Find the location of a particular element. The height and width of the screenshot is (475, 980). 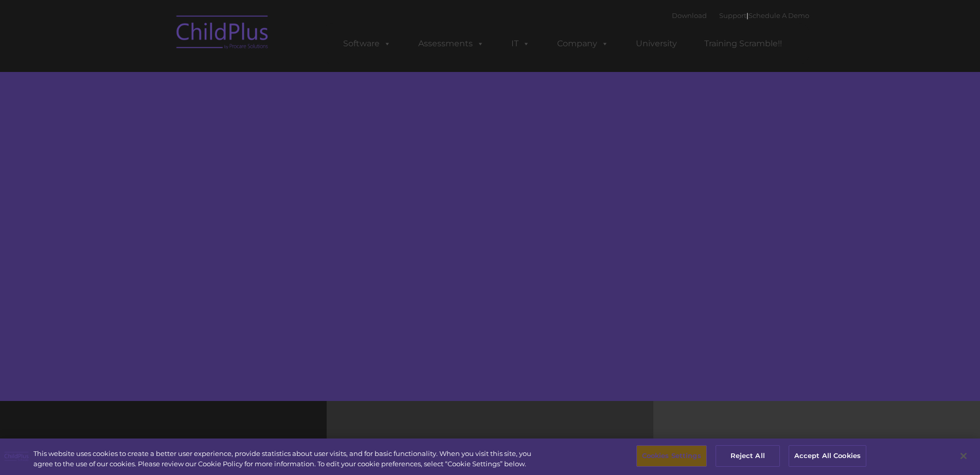

a: Assessments is located at coordinates (451, 44).